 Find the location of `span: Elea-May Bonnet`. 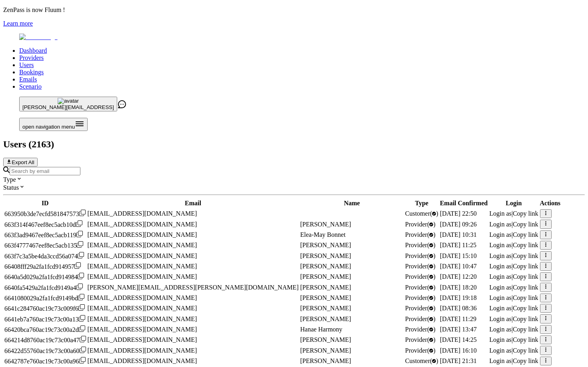

span: Elea-May Bonnet is located at coordinates (323, 235).